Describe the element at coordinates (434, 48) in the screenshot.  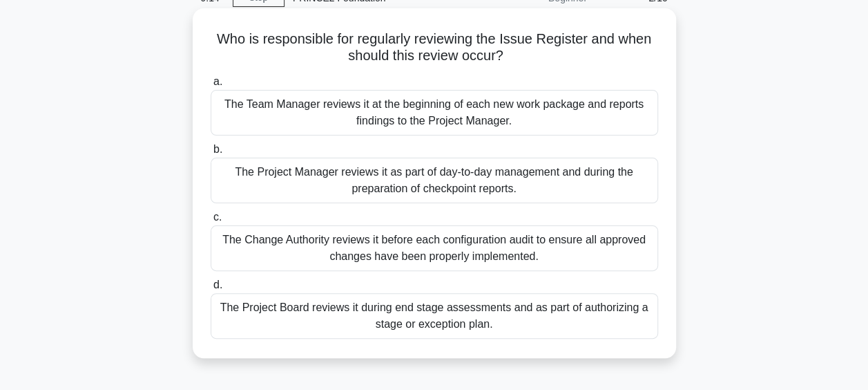
I see `h5: Who is responsible for regularly reviewing the Issue Register and when should this review occur?` at that location.